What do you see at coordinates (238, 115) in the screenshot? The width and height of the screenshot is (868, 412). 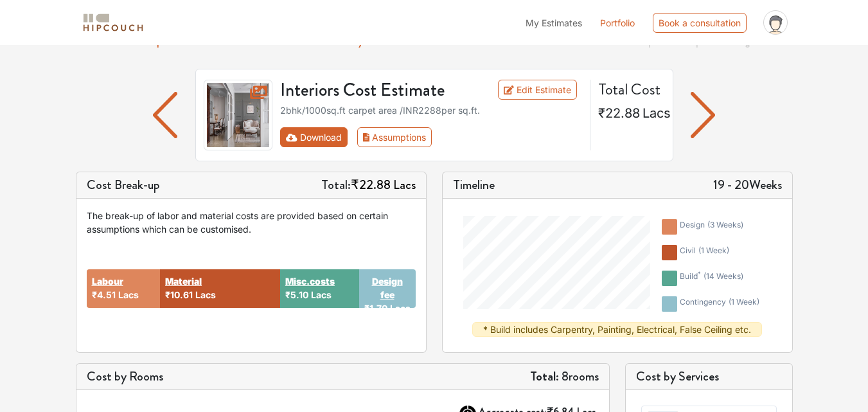 I see `img: gallery` at bounding box center [238, 115].